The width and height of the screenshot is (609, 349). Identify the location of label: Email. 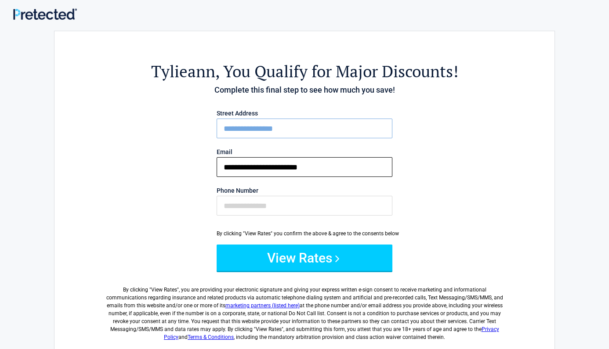
(305, 152).